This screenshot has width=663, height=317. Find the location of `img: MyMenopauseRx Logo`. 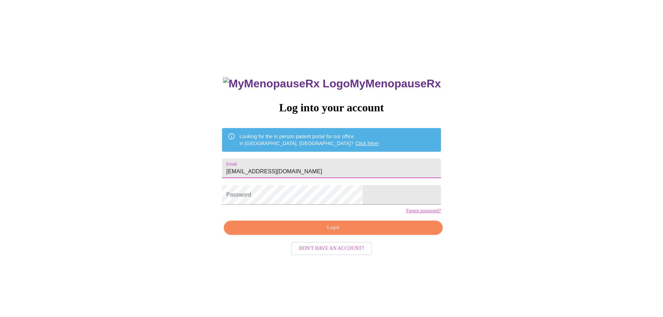

img: MyMenopauseRx Logo is located at coordinates (286, 84).